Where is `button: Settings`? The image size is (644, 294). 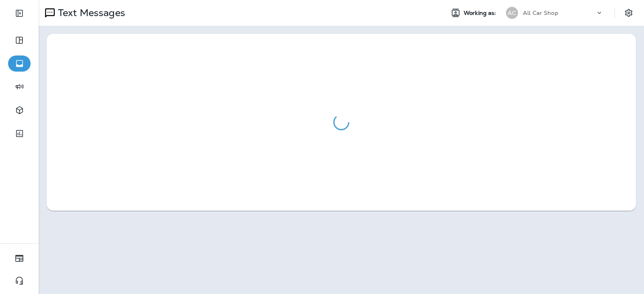
button: Settings is located at coordinates (628, 13).